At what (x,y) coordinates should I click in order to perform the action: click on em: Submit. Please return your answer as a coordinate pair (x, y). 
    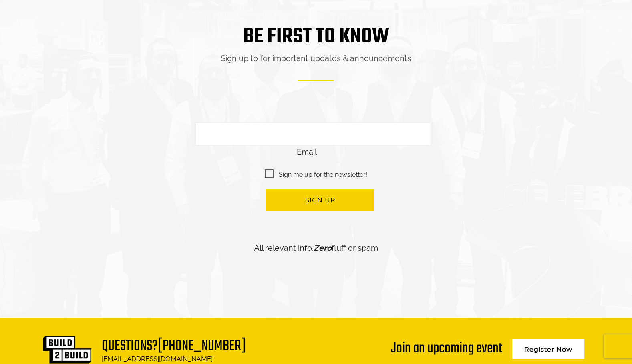
    Looking at the image, I should click on (131, 252).